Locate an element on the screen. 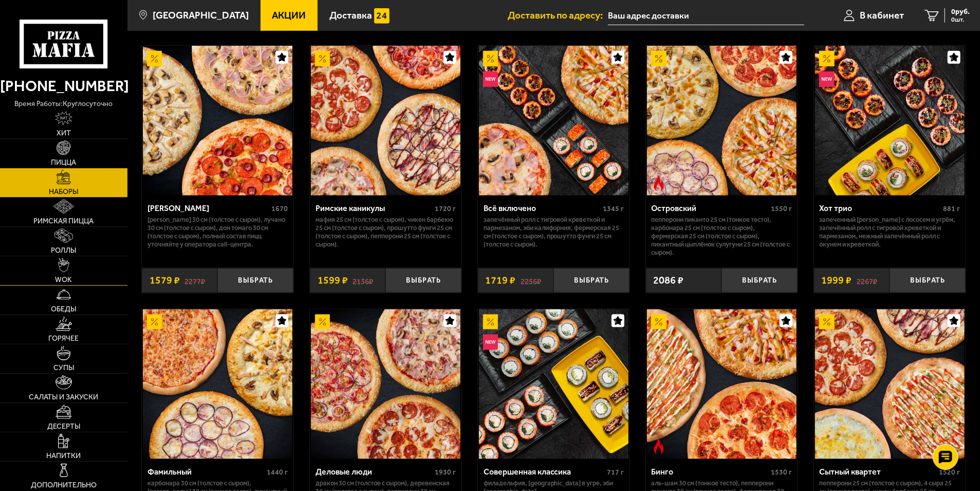 This screenshot has width=980, height=491. span: 1719 ₽ is located at coordinates (501, 281).